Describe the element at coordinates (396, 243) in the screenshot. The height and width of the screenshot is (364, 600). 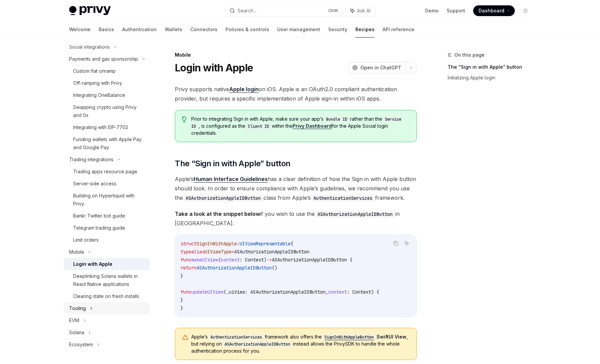
I see `button: Copy the contents from the code block` at that location.